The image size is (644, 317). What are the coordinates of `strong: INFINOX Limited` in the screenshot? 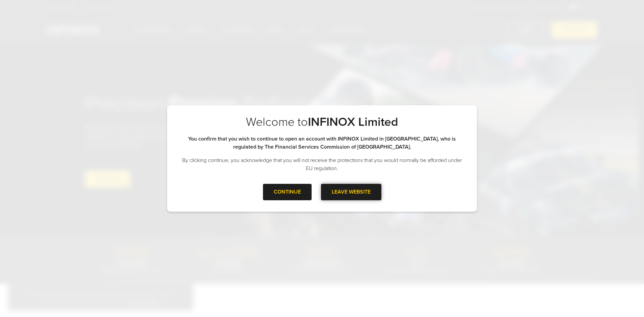 It's located at (353, 121).